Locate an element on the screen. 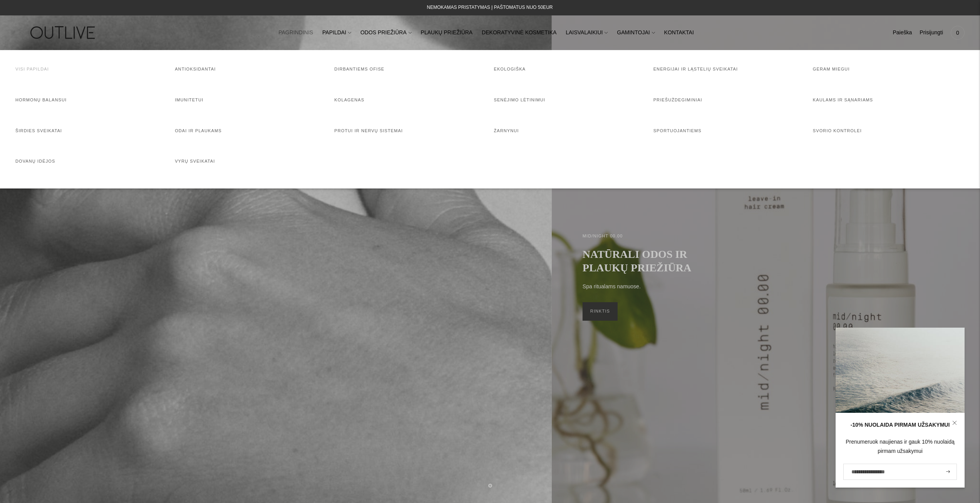 Image resolution: width=980 pixels, height=503 pixels. a: PAPILDAI is located at coordinates (337, 33).